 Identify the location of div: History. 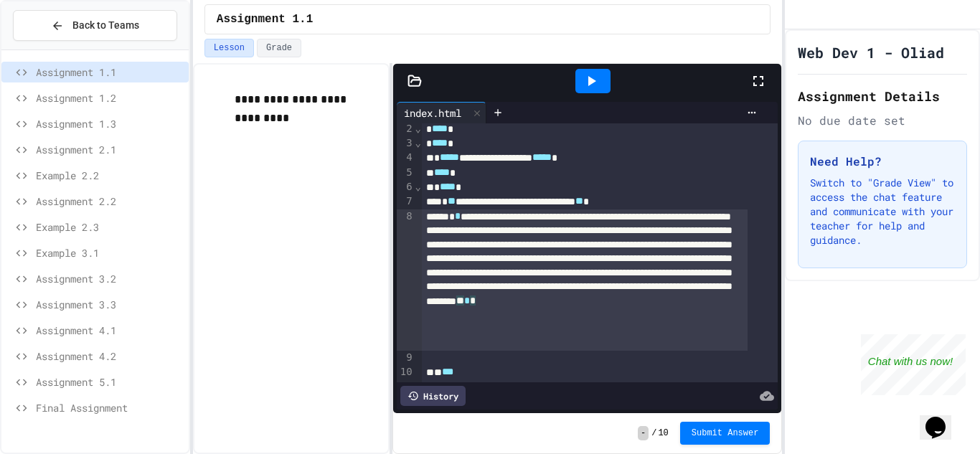
(432, 395).